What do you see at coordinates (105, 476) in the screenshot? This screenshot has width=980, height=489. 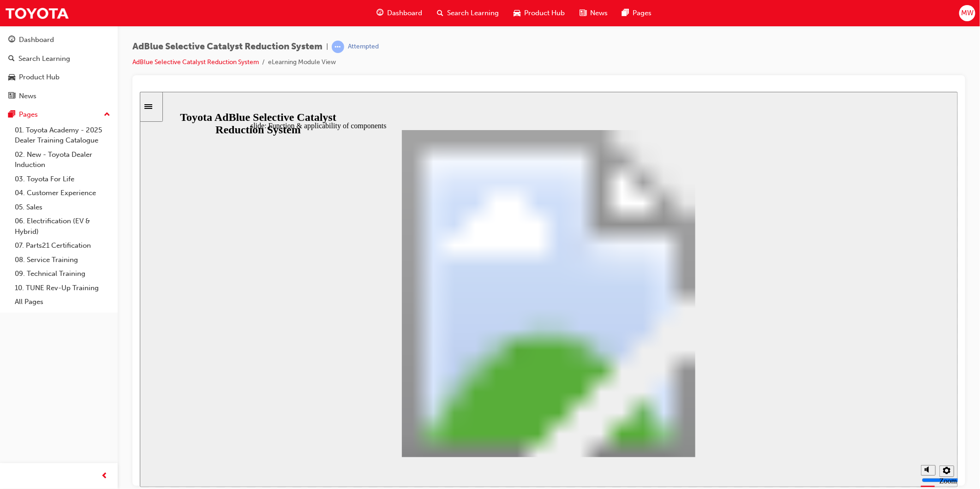 I see `span: prev-icon` at bounding box center [105, 476].